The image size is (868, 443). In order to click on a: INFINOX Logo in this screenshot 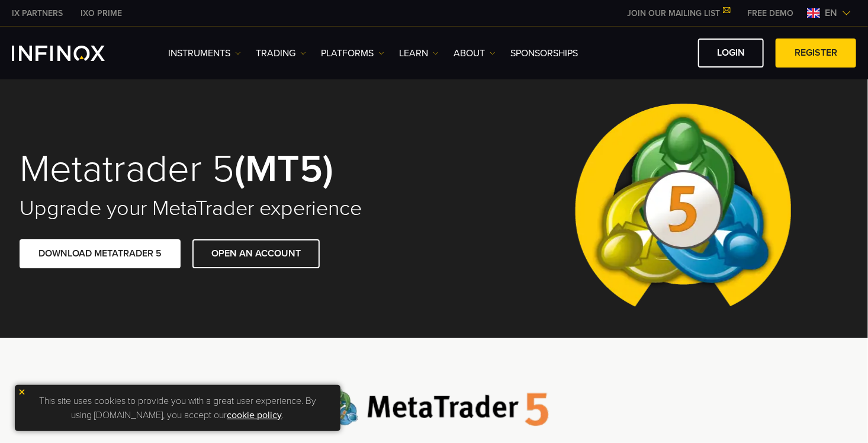, I will do `click(72, 53)`.